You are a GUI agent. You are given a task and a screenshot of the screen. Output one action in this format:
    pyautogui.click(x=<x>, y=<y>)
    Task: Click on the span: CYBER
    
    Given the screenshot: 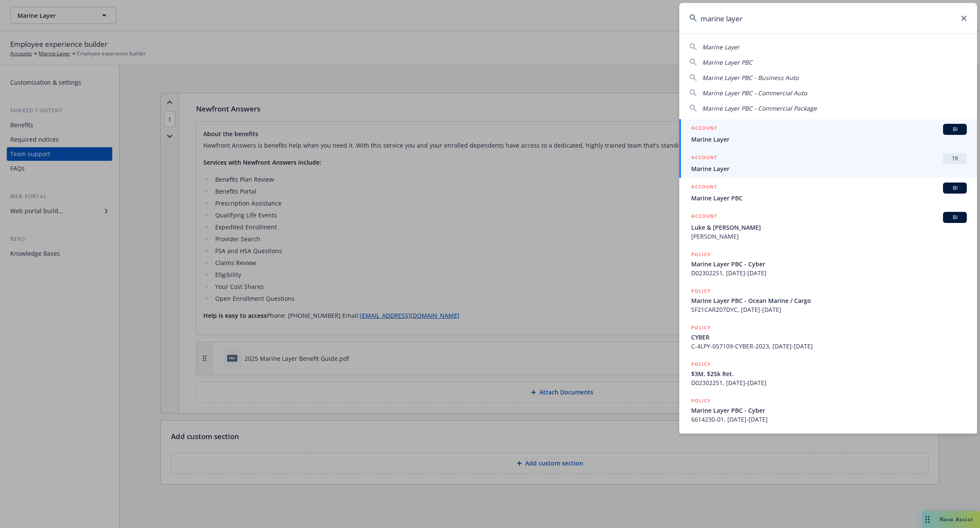 What is the action you would take?
    pyautogui.click(x=829, y=336)
    